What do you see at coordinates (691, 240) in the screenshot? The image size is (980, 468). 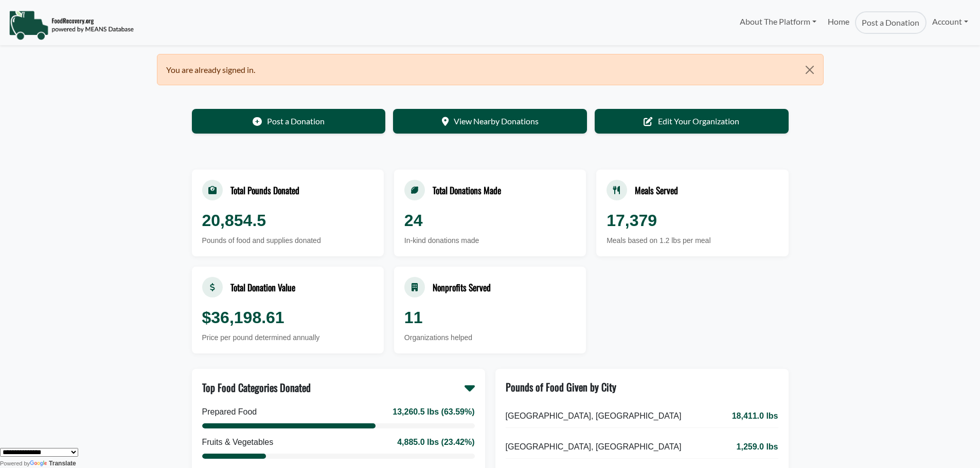 I see `div: Meals based on 1.2 lbs per meal` at bounding box center [691, 240].